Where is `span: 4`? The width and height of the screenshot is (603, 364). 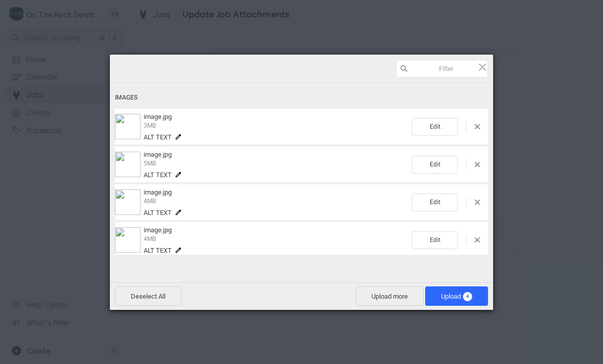
span: 4 is located at coordinates (467, 297).